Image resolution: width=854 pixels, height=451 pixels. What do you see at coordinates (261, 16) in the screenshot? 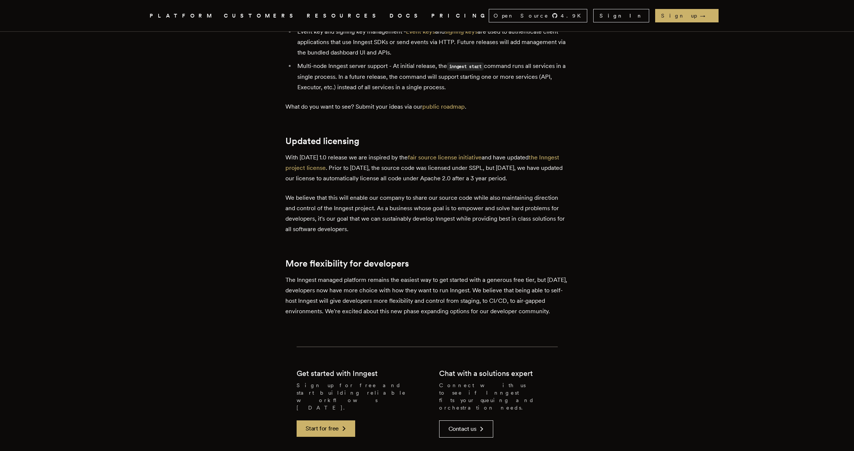
I see `a: CUSTOMERS` at bounding box center [261, 16].